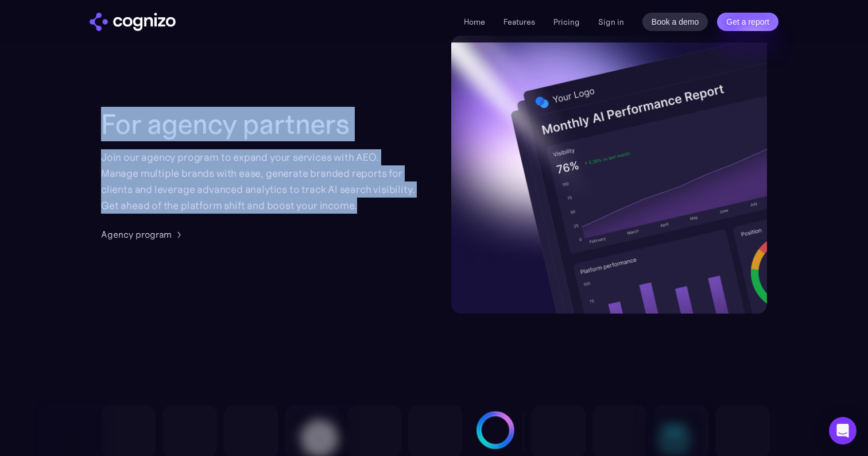 The image size is (868, 456). What do you see at coordinates (843, 430) in the screenshot?
I see `div: Open Intercom Messenger` at bounding box center [843, 430].